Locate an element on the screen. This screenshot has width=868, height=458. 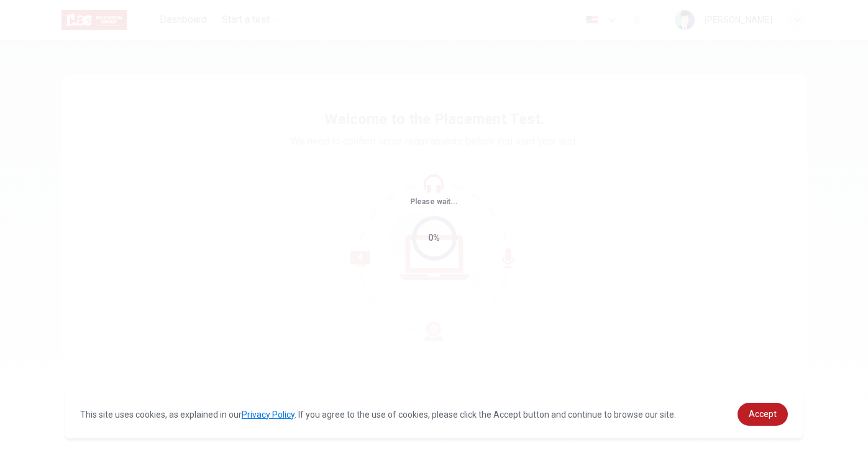
div: cookieconsent is located at coordinates (433, 414).